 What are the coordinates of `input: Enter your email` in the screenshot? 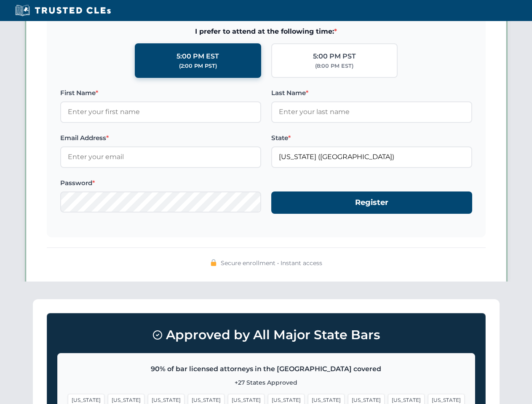 It's located at (160, 157).